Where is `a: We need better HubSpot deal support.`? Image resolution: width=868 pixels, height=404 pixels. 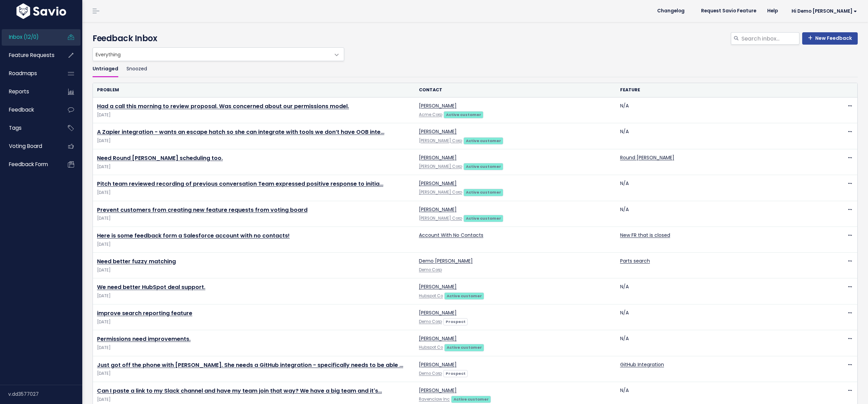 a: We need better HubSpot deal support. is located at coordinates (151, 287).